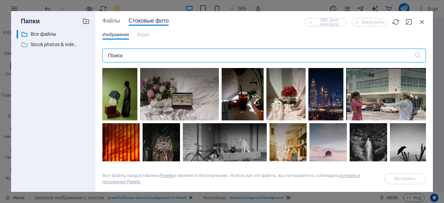  Describe the element at coordinates (258, 56) in the screenshot. I see `input: Поиск` at that location.